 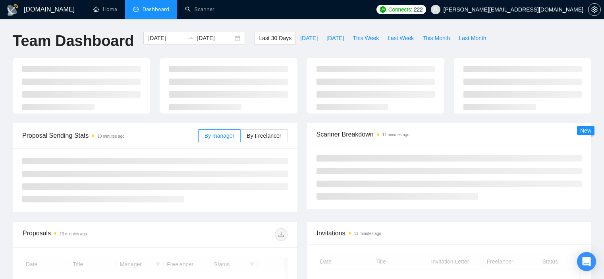 I want to click on a: setting, so click(x=594, y=10).